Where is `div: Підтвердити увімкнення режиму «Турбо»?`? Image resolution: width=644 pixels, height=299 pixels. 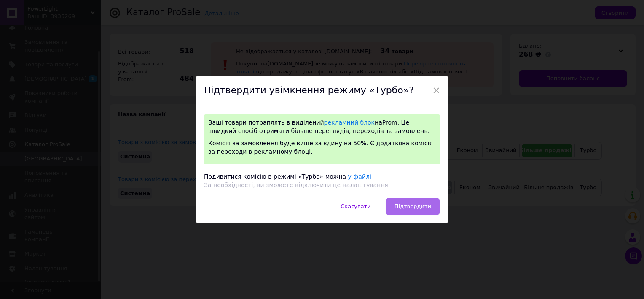
div: Підтвердити увімкнення режиму «Турбо»? is located at coordinates (322, 91).